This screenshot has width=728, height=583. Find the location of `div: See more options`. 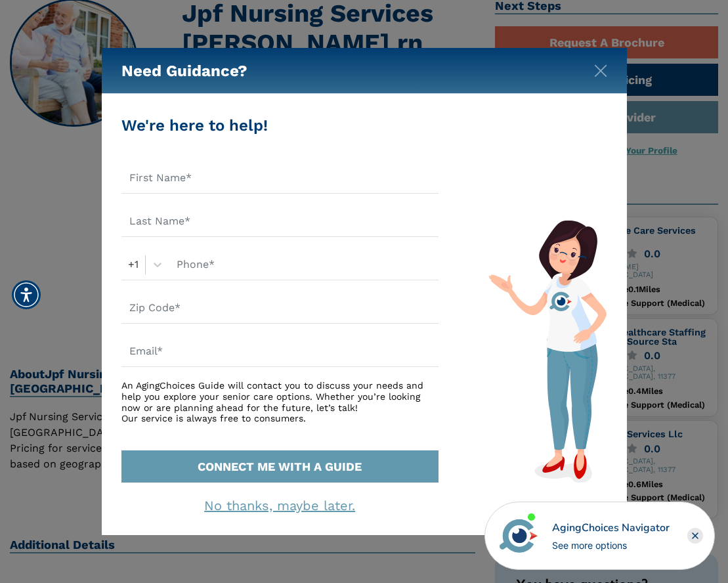

div: See more options is located at coordinates (610, 545).